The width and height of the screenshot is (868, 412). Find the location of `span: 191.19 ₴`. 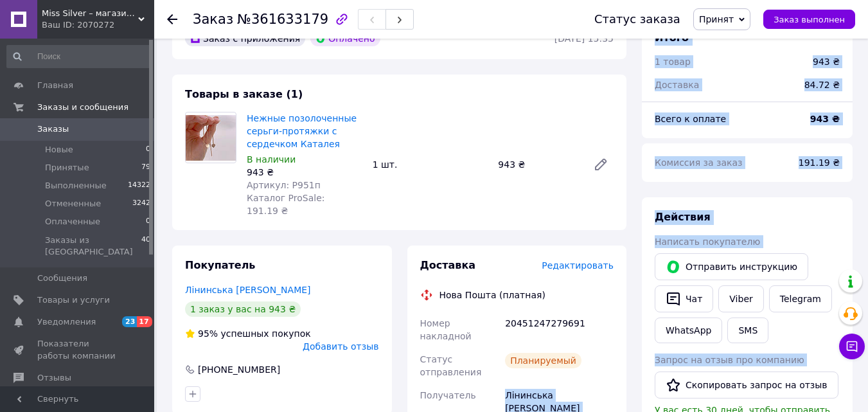

span: 191.19 ₴ is located at coordinates (819, 162).